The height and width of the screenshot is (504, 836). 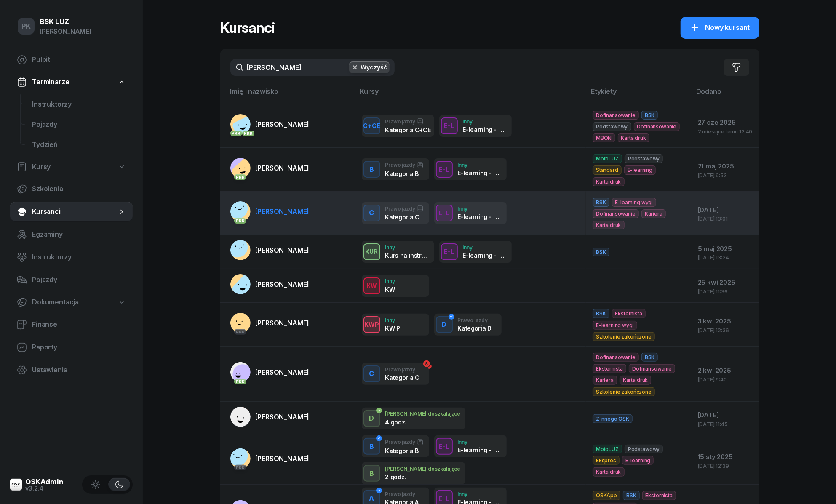 What do you see at coordinates (393, 328) in the screenshot?
I see `div: KW P` at bounding box center [393, 328].